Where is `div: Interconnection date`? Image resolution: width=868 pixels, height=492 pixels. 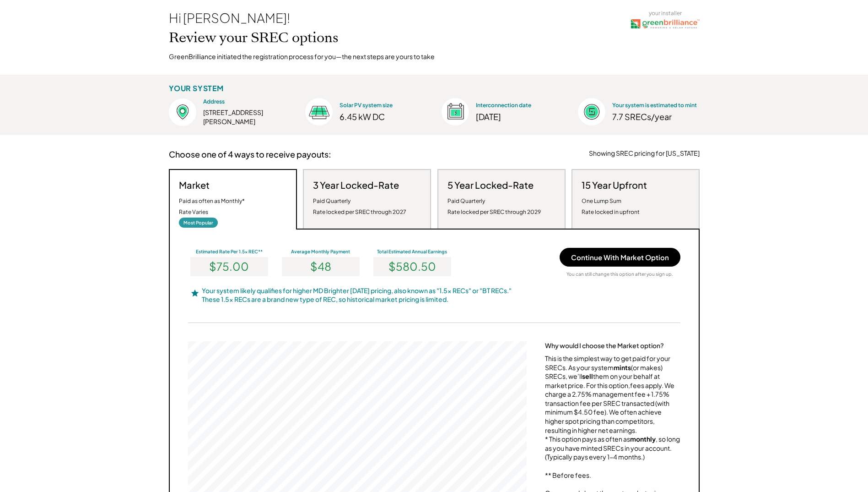 div: Interconnection date is located at coordinates (516, 106).